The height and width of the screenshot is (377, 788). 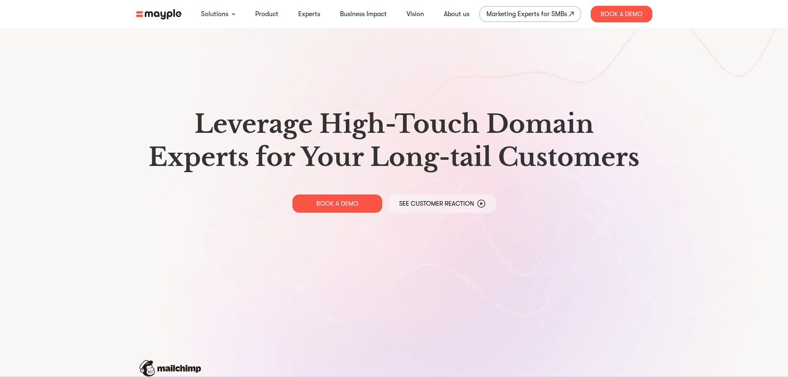 I want to click on a: Solutions, so click(x=215, y=14).